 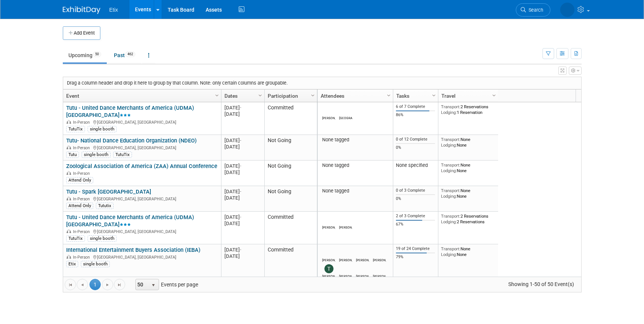 What do you see at coordinates (363, 252) in the screenshot?
I see `img: Michael Reklis` at bounding box center [363, 252].